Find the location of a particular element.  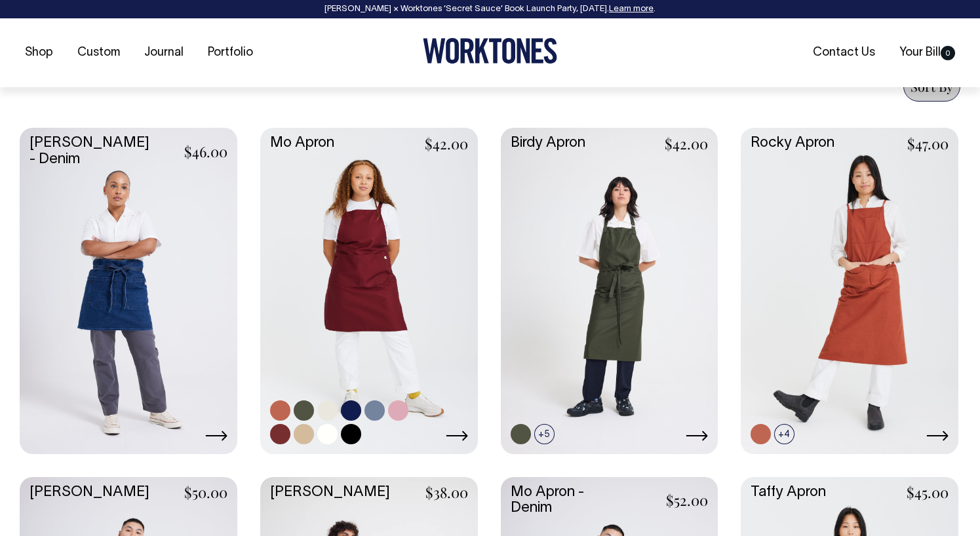

a: Shop is located at coordinates (39, 53).